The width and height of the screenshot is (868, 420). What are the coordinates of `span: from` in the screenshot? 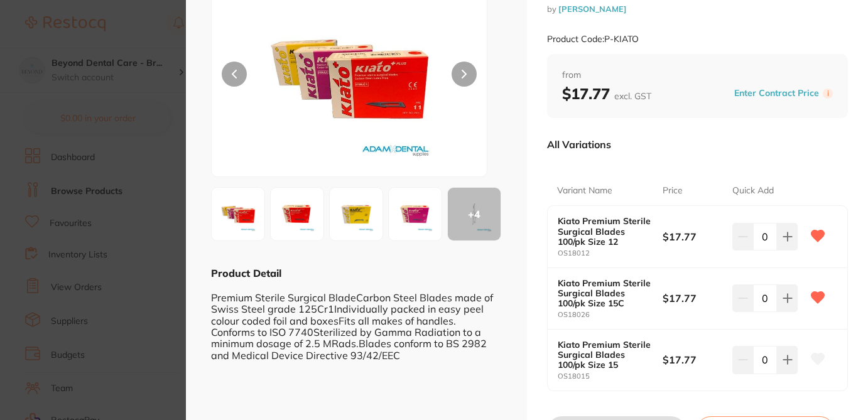 It's located at (697, 75).